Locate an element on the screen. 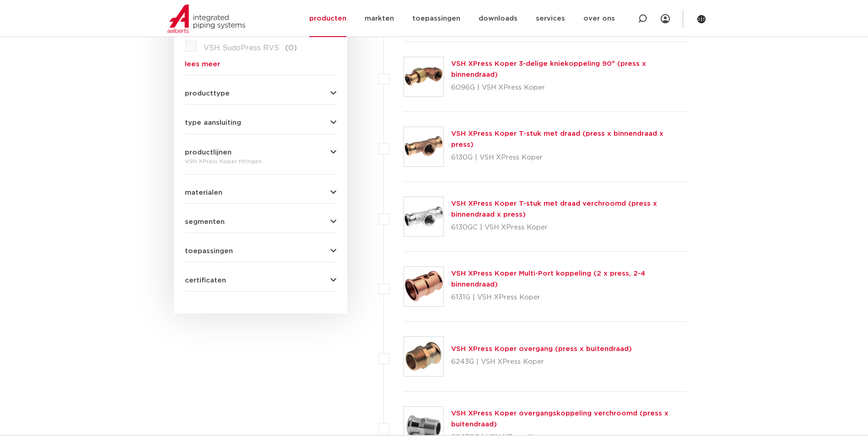 The width and height of the screenshot is (868, 436). button: producttype is located at coordinates (260, 93).